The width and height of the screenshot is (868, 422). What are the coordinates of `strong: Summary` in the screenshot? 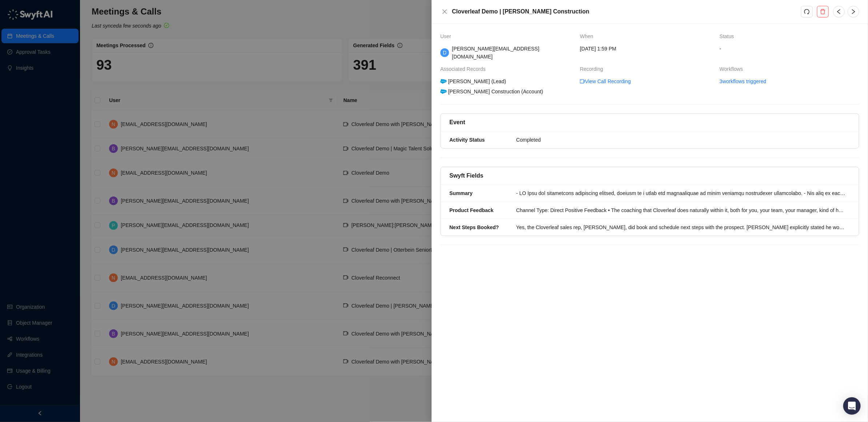 It's located at (461, 193).